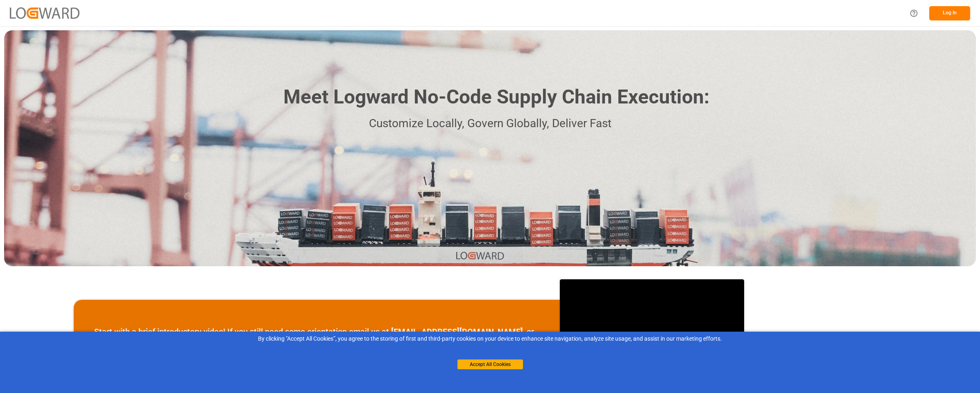 The width and height of the screenshot is (980, 393). What do you see at coordinates (949, 13) in the screenshot?
I see `button: Log In` at bounding box center [949, 13].